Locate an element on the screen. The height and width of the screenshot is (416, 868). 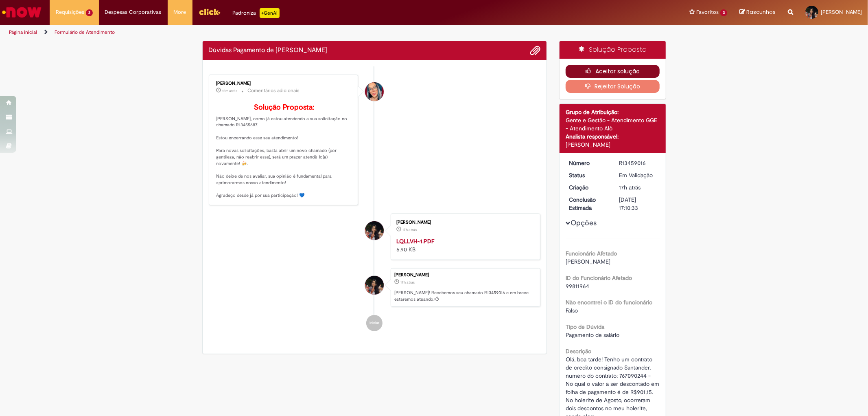
img: ServiceNow is located at coordinates (22, 12).